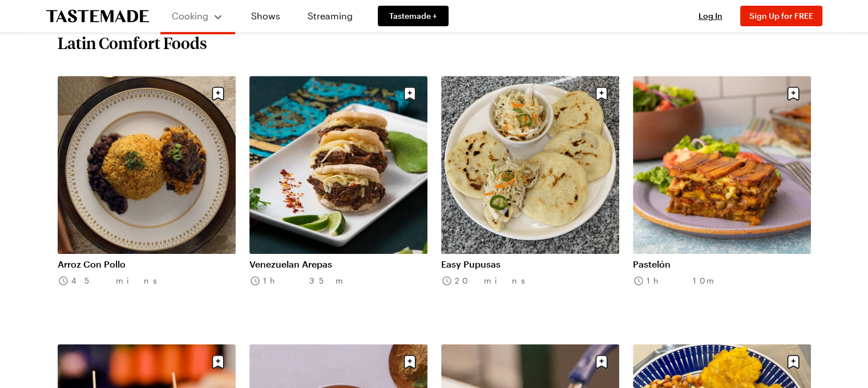 This screenshot has height=388, width=868. What do you see at coordinates (413, 16) in the screenshot?
I see `span: Tastemade +` at bounding box center [413, 16].